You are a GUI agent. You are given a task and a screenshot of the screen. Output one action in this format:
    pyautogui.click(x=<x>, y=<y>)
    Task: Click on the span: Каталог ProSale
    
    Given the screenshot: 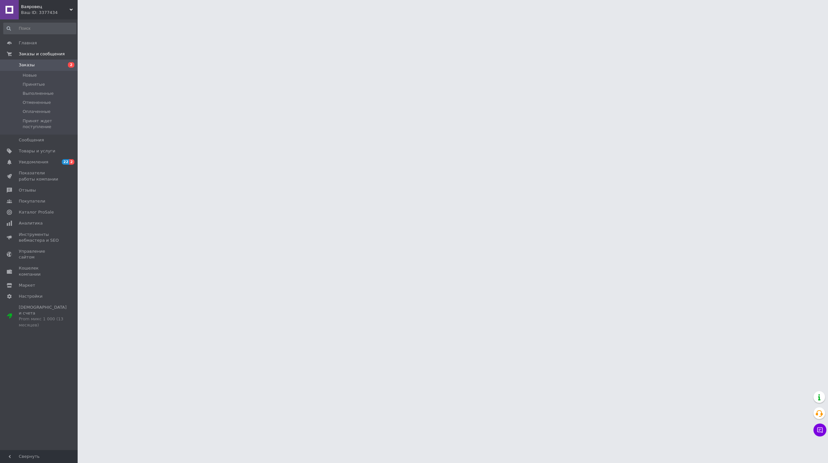 What is the action you would take?
    pyautogui.click(x=36, y=212)
    